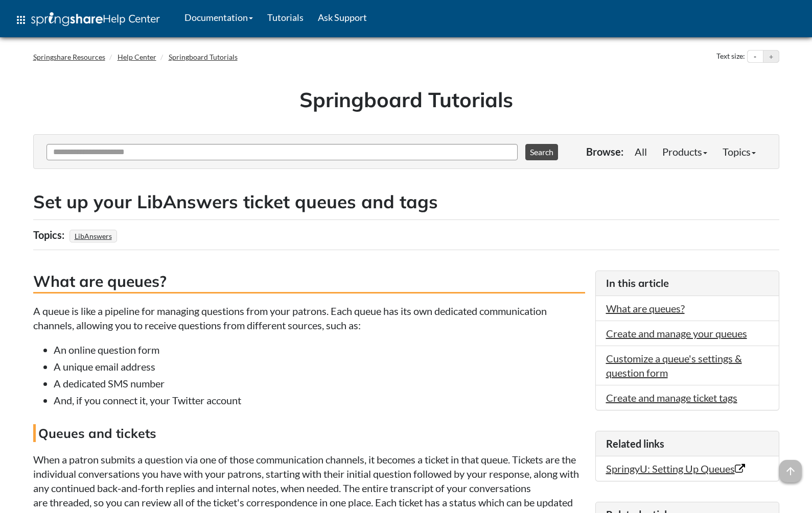  Describe the element at coordinates (69, 57) in the screenshot. I see `a: Springshare Resources` at that location.